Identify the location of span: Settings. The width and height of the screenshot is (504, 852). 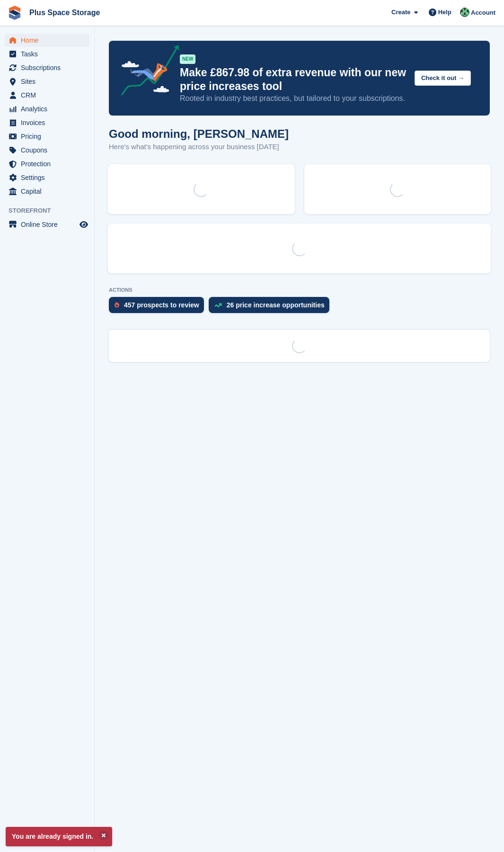
(49, 178).